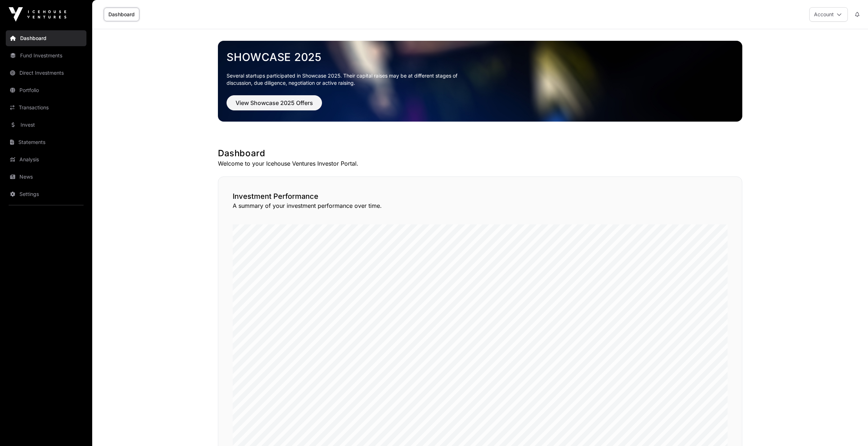  What do you see at coordinates (829, 14) in the screenshot?
I see `button: Account` at bounding box center [829, 14].